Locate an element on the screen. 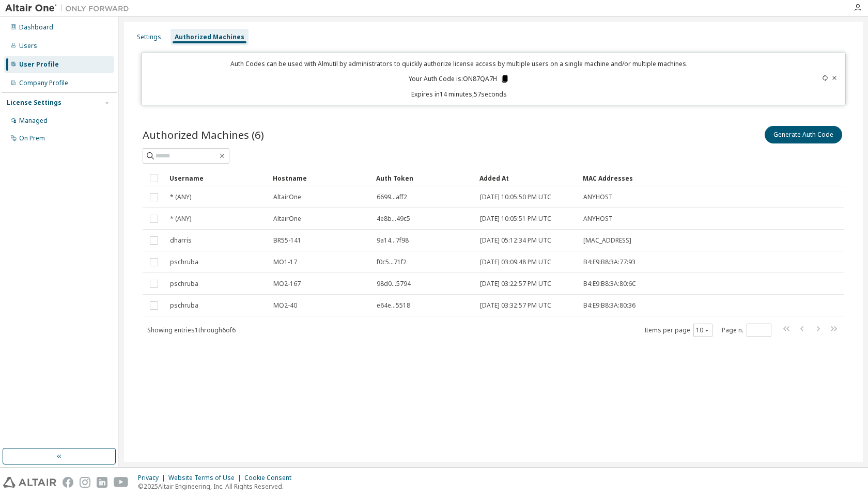 This screenshot has height=497, width=868. div: Added At is located at coordinates (527, 178).